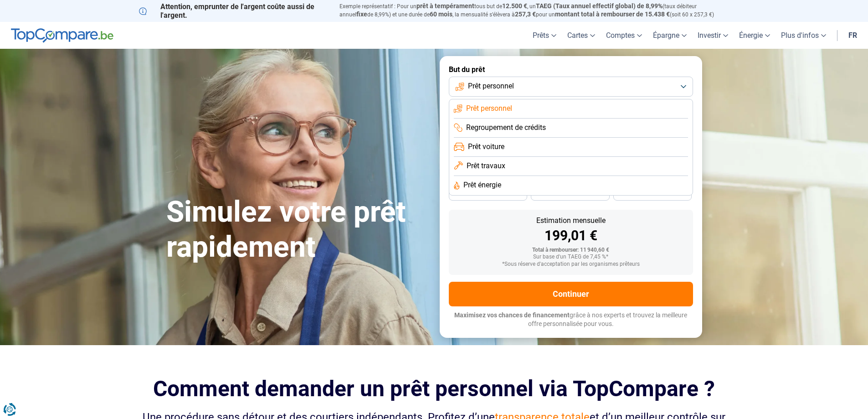 This screenshot has width=868, height=419. Describe the element at coordinates (571, 87) in the screenshot. I see `button: Prêt personnel` at that location.